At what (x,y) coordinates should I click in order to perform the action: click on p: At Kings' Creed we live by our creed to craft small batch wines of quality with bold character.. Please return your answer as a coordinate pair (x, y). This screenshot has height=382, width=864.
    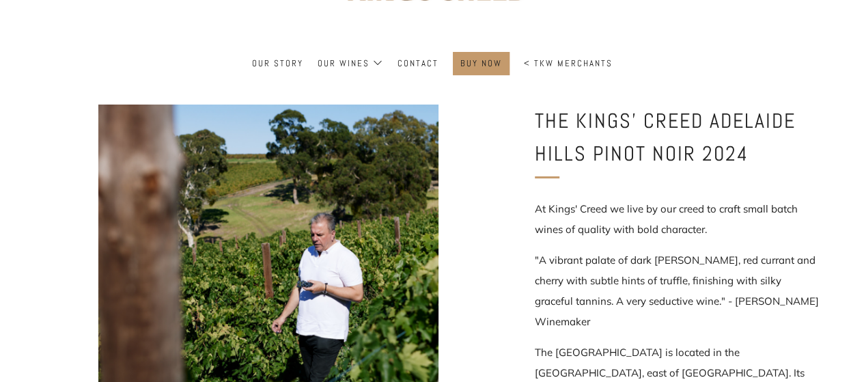
    Looking at the image, I should click on (678, 219).